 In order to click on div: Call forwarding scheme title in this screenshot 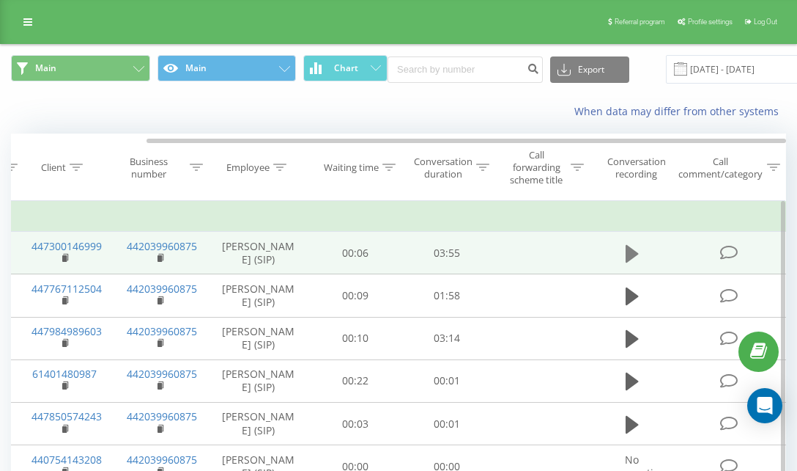, I will do `click(536, 167)`.